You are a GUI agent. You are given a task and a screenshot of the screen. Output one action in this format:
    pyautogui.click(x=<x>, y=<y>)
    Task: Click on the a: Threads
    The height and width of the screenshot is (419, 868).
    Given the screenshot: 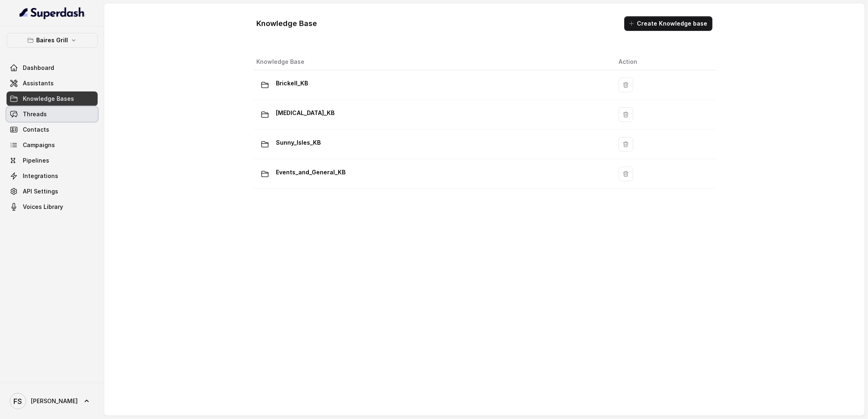 What is the action you would take?
    pyautogui.click(x=52, y=114)
    